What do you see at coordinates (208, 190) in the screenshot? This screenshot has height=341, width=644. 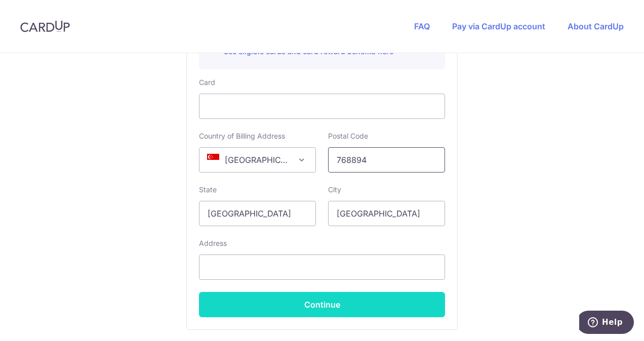 I see `label: State` at bounding box center [208, 190].